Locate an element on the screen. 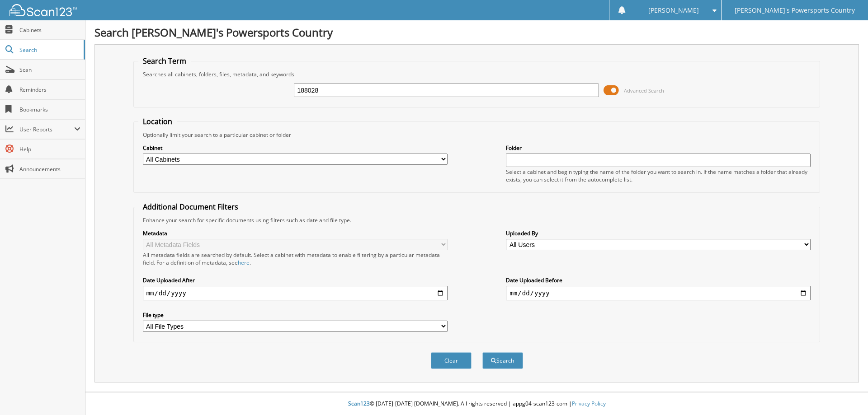 This screenshot has width=868, height=415. span: Scan123 is located at coordinates (359, 403).